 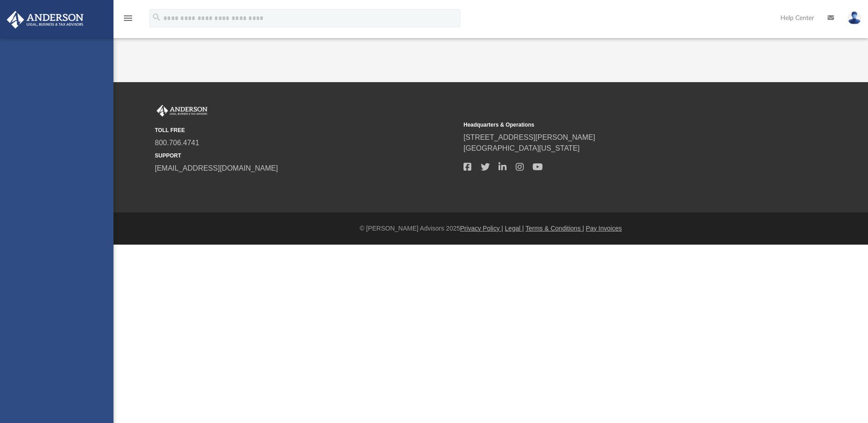 I want to click on a: Privacy Policy |, so click(x=481, y=228).